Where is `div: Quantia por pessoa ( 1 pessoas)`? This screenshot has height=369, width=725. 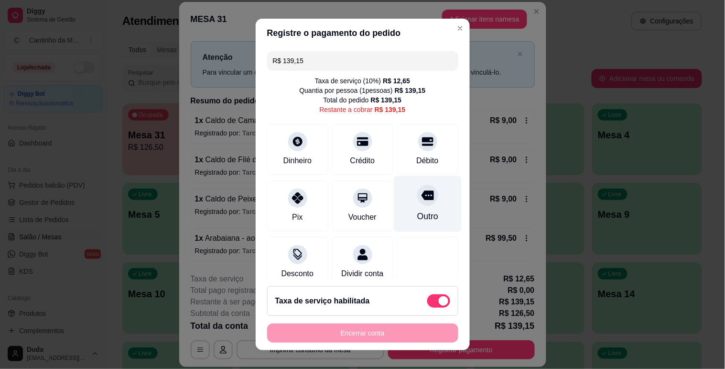
div: Quantia por pessoa ( 1 pessoas) is located at coordinates (363, 90).